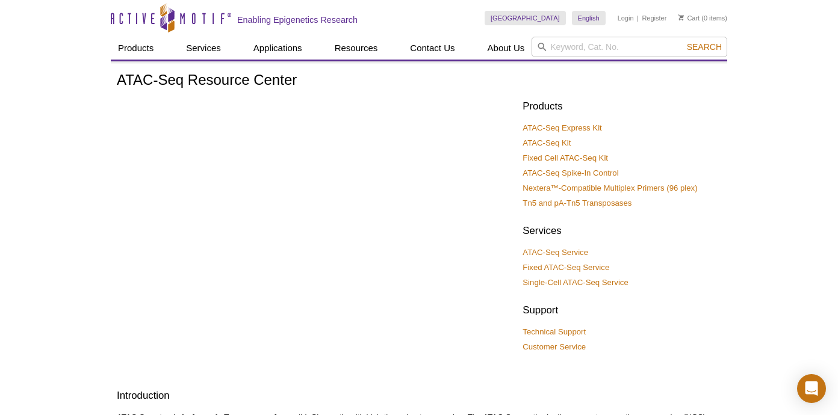 The image size is (838, 415). Describe the element at coordinates (704, 47) in the screenshot. I see `button: Search` at that location.